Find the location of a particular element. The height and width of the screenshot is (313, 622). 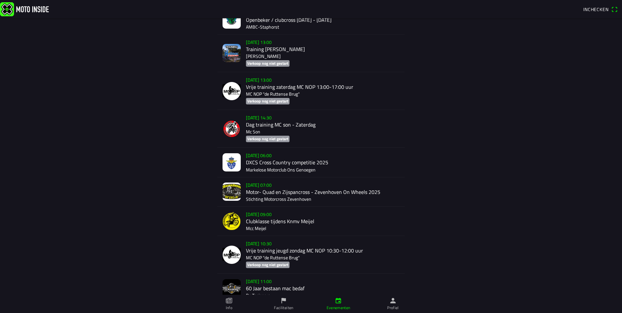

ion-label: Profiel is located at coordinates (393, 308).